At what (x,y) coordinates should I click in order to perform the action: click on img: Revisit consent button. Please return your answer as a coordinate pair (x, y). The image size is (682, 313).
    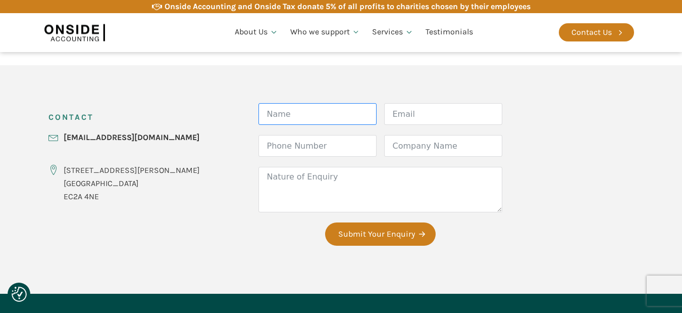
    Looking at the image, I should click on (19, 294).